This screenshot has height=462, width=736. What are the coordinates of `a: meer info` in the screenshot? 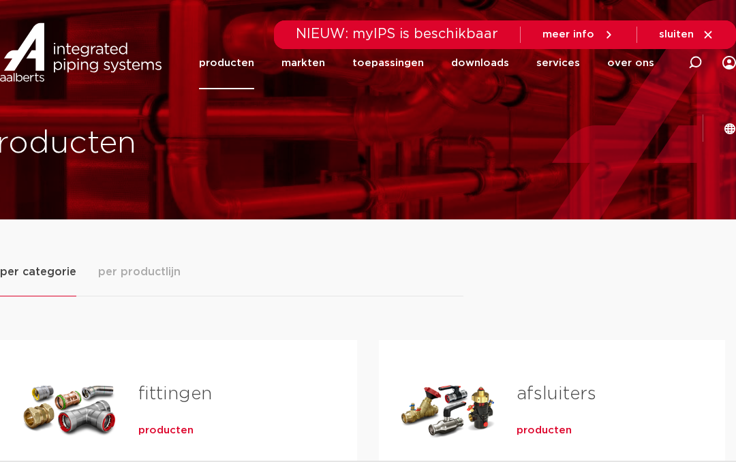 It's located at (579, 35).